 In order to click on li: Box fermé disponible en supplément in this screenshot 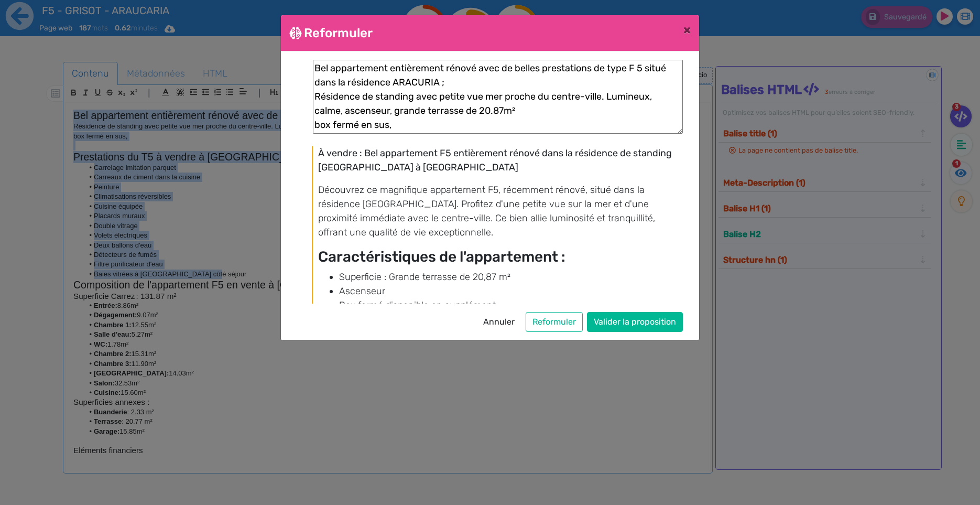, I will do `click(510, 305)`.